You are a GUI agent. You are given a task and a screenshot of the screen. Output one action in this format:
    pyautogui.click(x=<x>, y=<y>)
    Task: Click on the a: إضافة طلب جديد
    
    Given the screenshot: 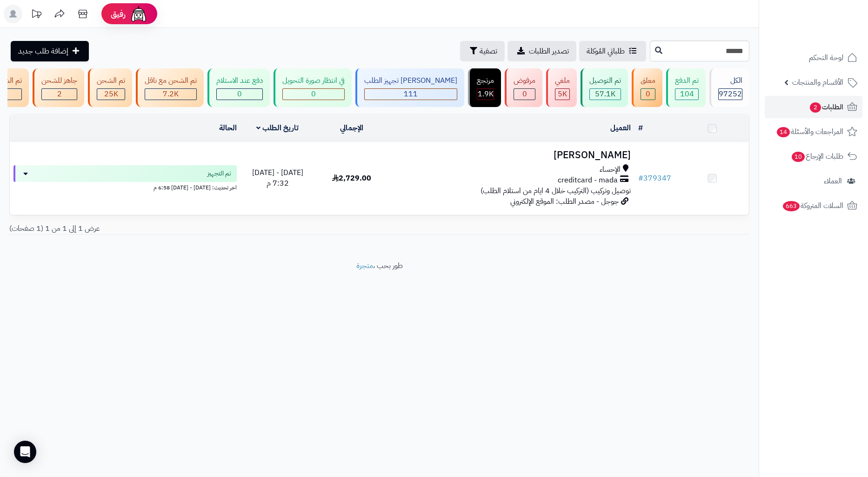 What is the action you would take?
    pyautogui.click(x=50, y=51)
    